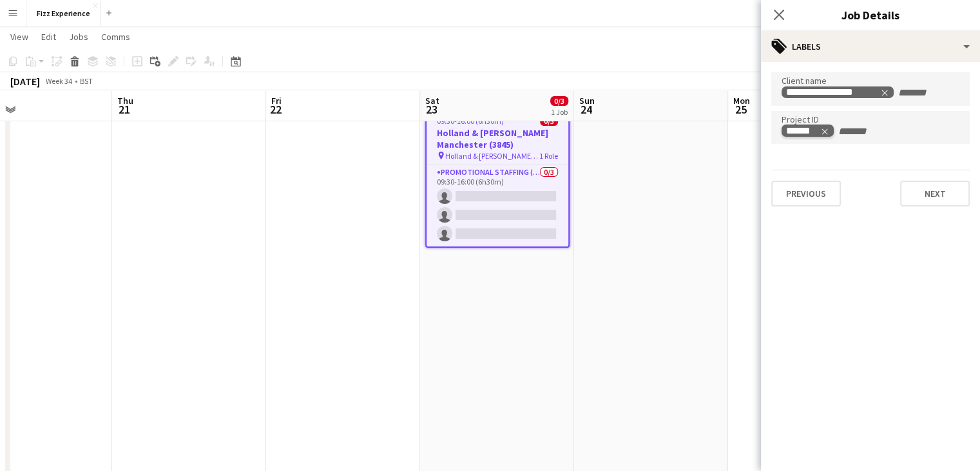  Describe the element at coordinates (48, 37) in the screenshot. I see `span: Edit` at that location.